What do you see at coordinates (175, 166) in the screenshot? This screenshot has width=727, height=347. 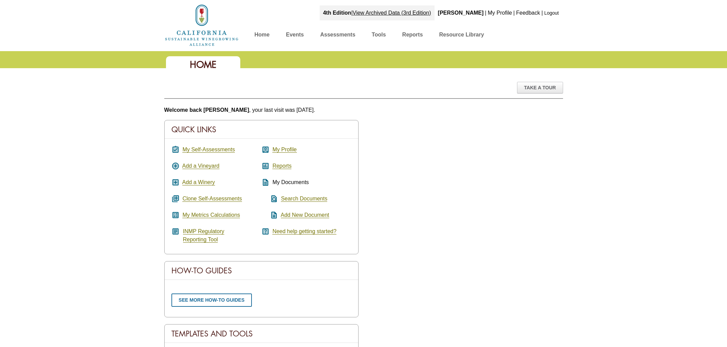 I see `i: add_circle` at bounding box center [175, 166].